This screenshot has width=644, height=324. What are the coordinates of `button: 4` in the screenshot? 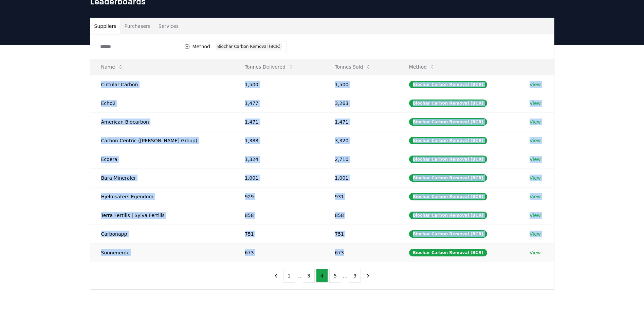 It's located at (322, 276).